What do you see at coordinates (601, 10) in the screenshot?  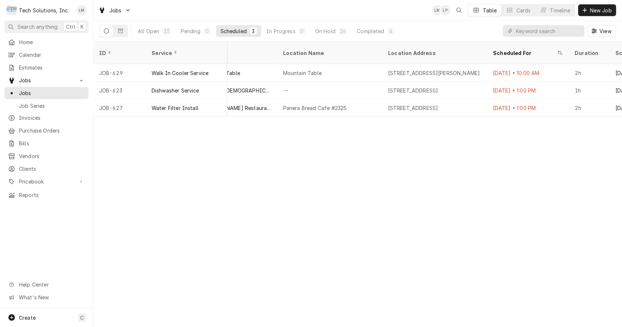 I see `span: New Job` at bounding box center [601, 10].